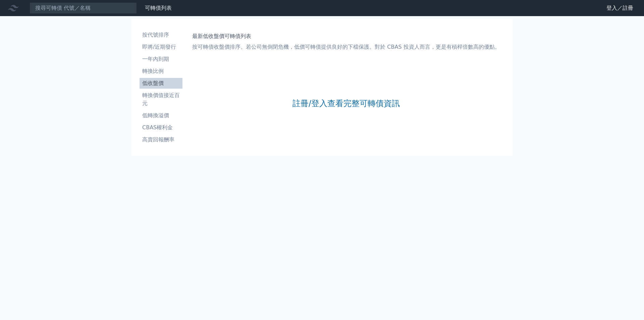 This screenshot has width=644, height=320. What do you see at coordinates (161, 47) in the screenshot?
I see `li: 即將/近期發行` at bounding box center [161, 47].